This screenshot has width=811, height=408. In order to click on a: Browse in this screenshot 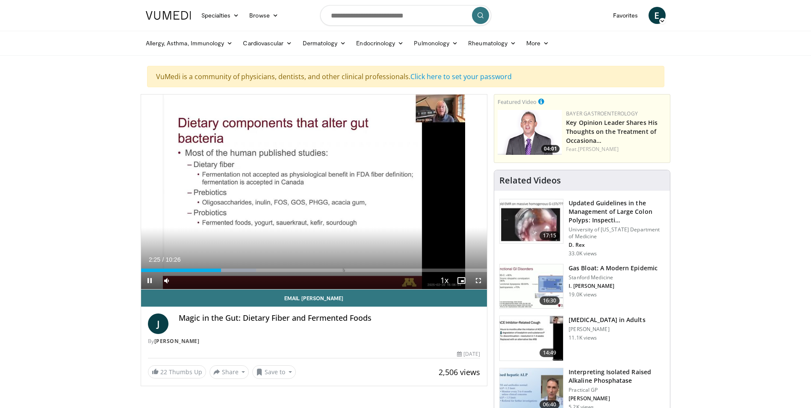, I will do `click(264, 15)`.